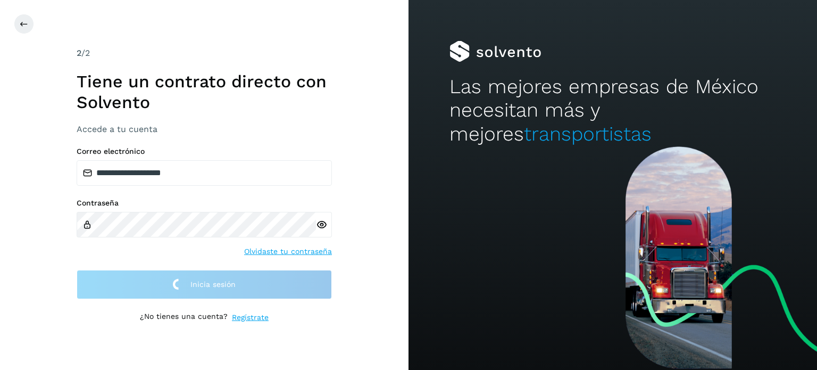 Image resolution: width=817 pixels, height=370 pixels. Describe the element at coordinates (204, 53) in the screenshot. I see `div: /2` at that location.